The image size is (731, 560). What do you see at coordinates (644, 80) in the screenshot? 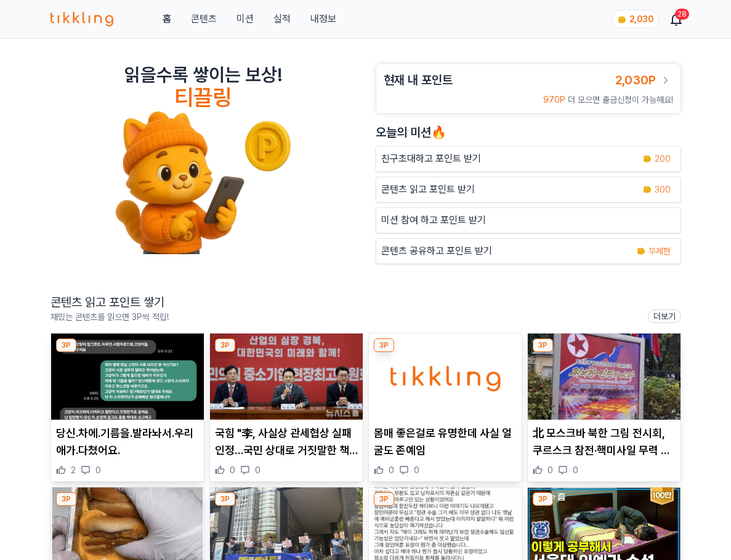
I see `a: 2,030P` at bounding box center [644, 80].